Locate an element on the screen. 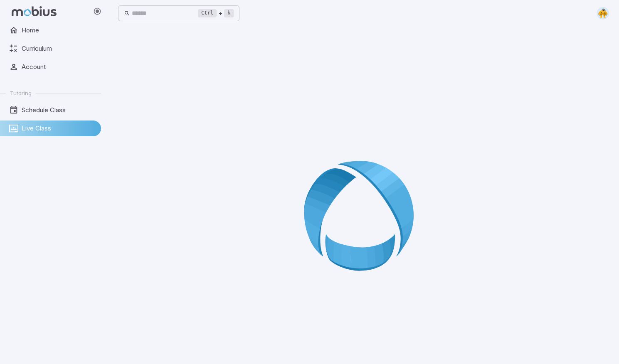  span: Home is located at coordinates (58, 30).